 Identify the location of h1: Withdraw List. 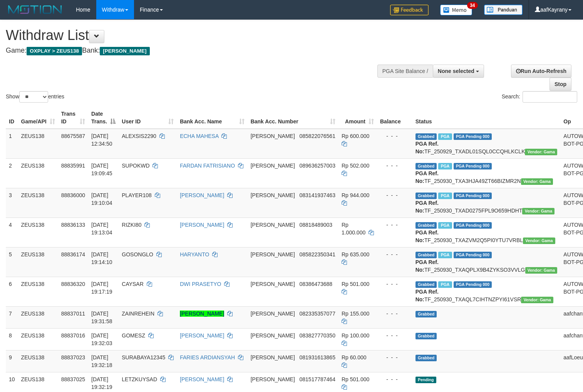
(193, 35).